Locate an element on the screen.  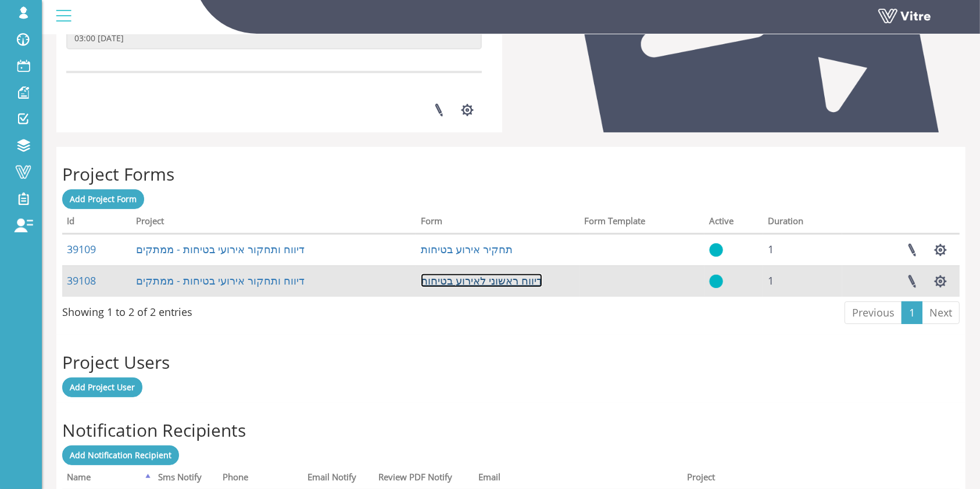
a: Previous is located at coordinates (873, 313).